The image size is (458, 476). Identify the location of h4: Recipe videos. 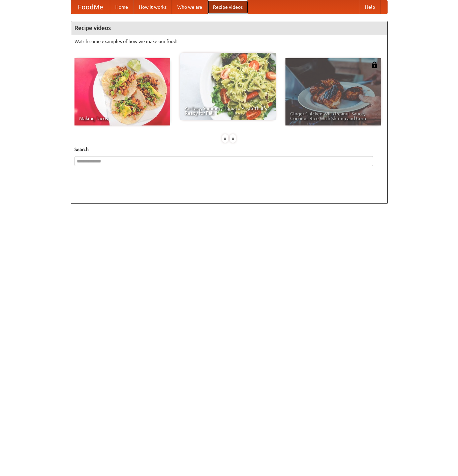
(229, 28).